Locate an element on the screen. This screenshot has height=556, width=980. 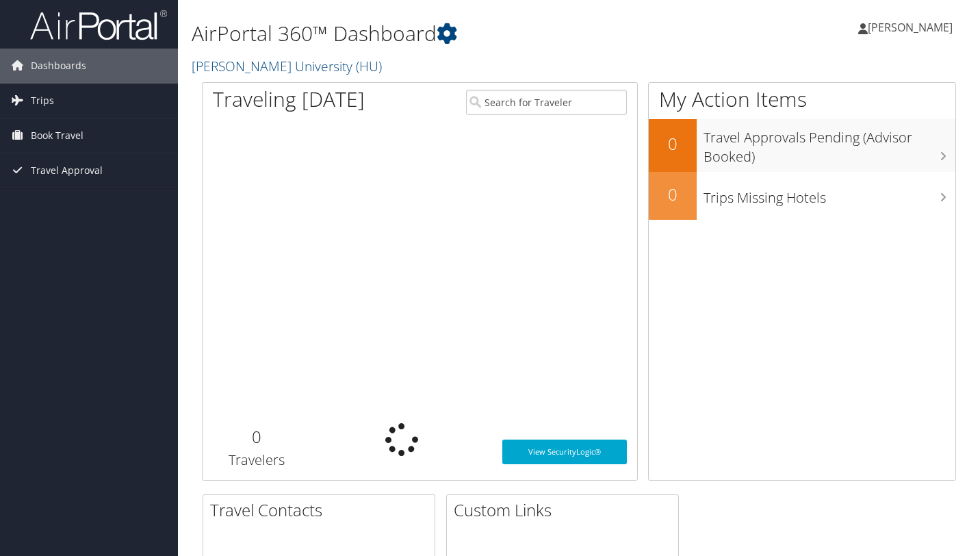
span: Travel Approval is located at coordinates (66, 171).